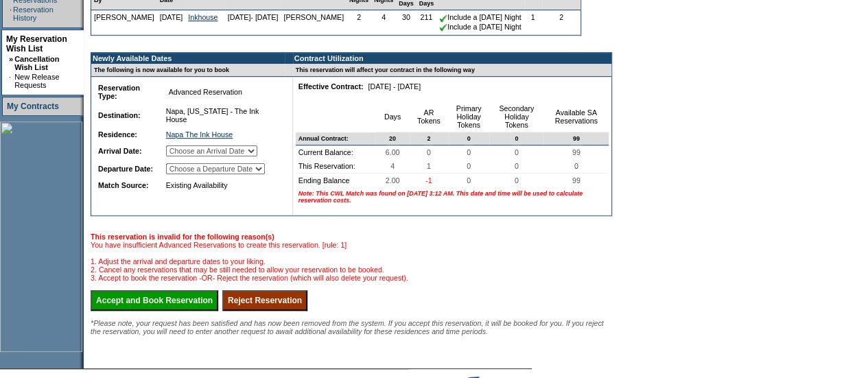 Image resolution: width=868 pixels, height=378 pixels. I want to click on span: 6.00, so click(393, 153).